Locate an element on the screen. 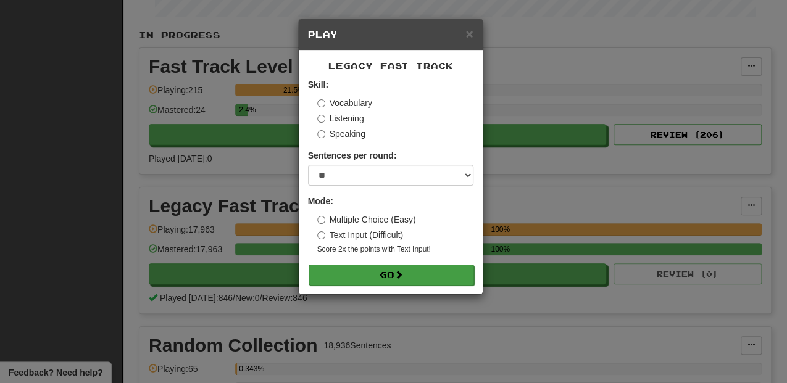 The height and width of the screenshot is (383, 787). button: Close is located at coordinates (469, 33).